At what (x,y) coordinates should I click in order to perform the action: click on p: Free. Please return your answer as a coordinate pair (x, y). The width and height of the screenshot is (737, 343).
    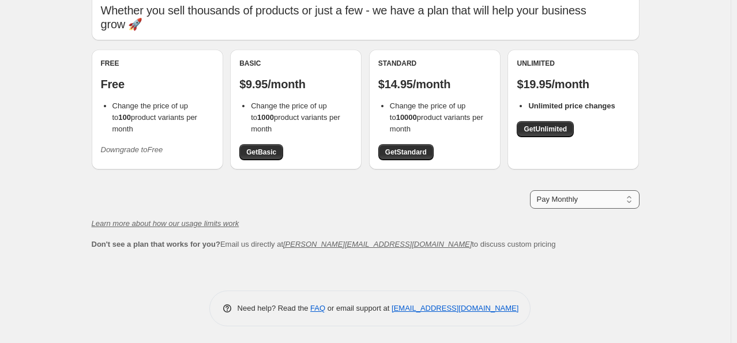
    Looking at the image, I should click on (157, 84).